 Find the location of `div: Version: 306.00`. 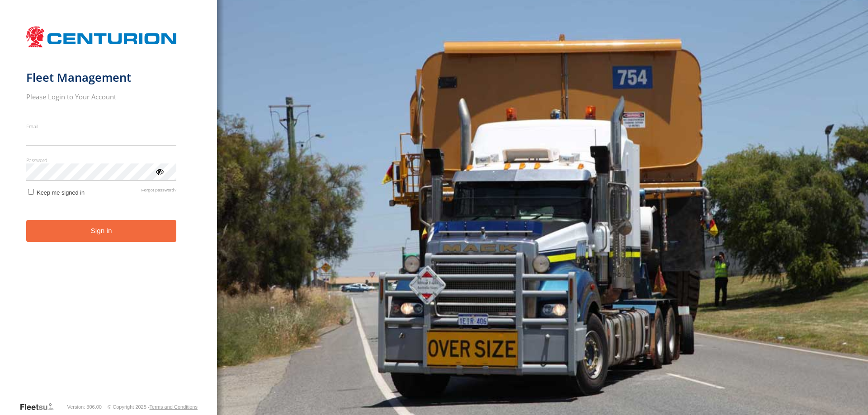

div: Version: 306.00 is located at coordinates (85, 407).